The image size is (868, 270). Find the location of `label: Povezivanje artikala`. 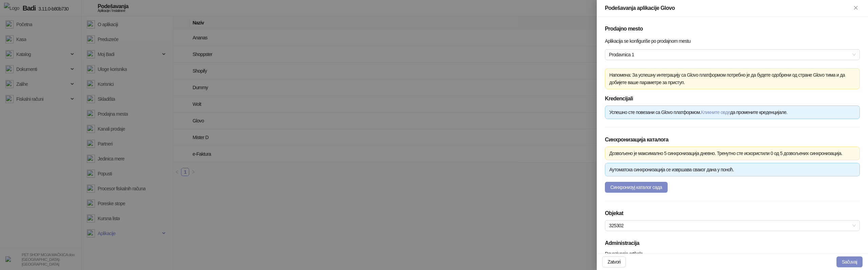

label: Povezivanje artikala is located at coordinates (626, 254).